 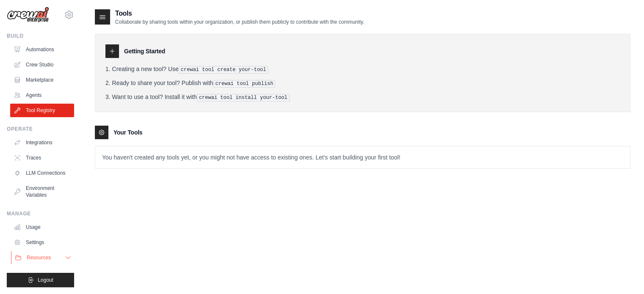 What do you see at coordinates (243, 98) in the screenshot?
I see `pre: crewai tool install your-tool` at bounding box center [243, 98].